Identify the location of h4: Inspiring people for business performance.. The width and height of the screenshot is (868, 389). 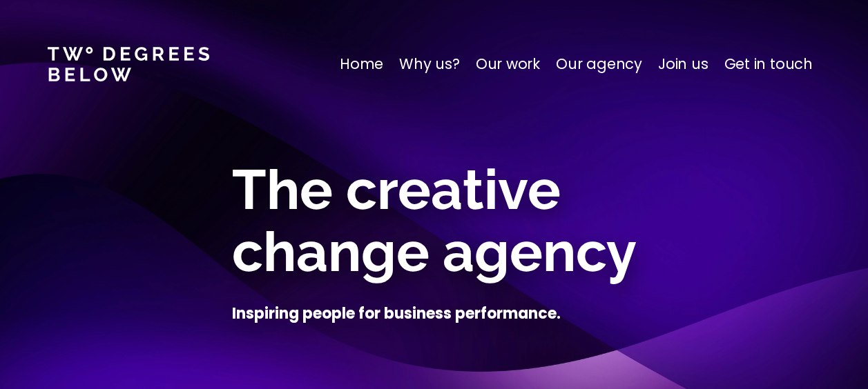
(397, 314).